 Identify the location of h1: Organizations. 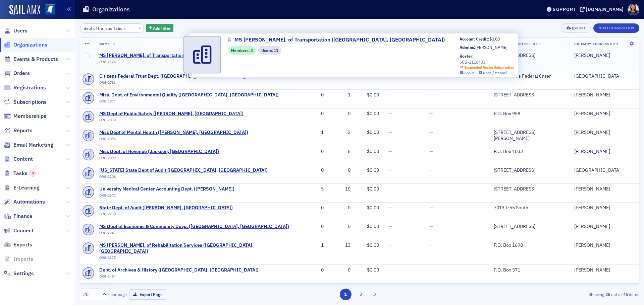
(111, 10).